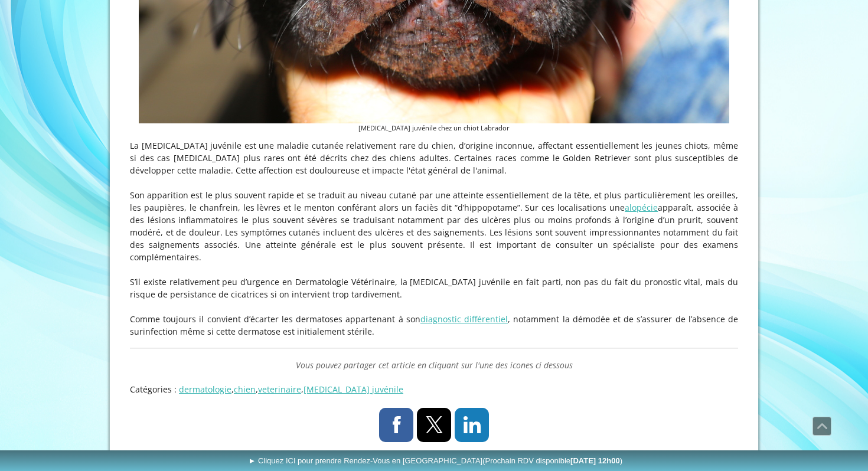 The height and width of the screenshot is (471, 868). What do you see at coordinates (434, 325) in the screenshot?
I see `p: Comme toujours il convient d’écarter les dermatoses appartenant à son , notamment la démodée et d...` at bounding box center [434, 325].